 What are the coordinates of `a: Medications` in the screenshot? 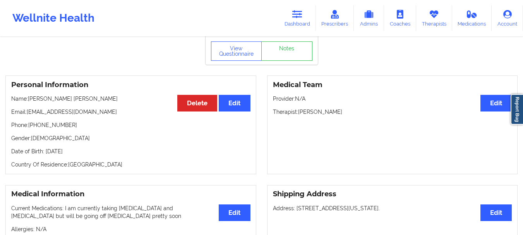 It's located at (472, 18).